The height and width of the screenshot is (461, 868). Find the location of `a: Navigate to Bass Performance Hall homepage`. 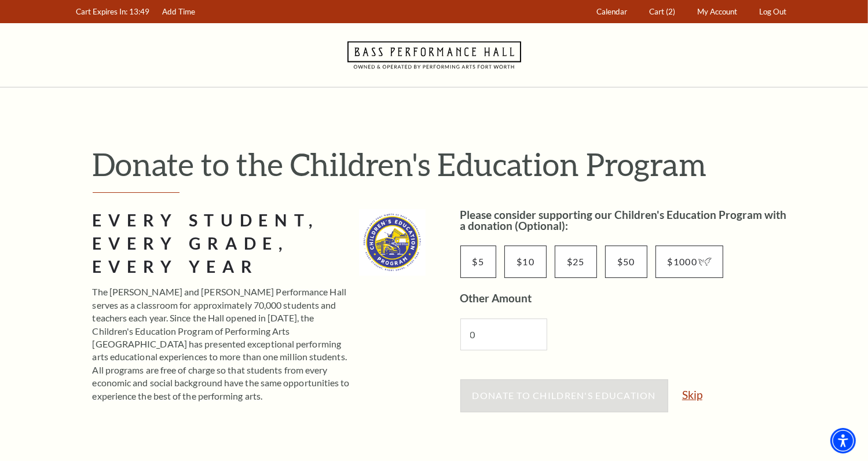

a: Navigate to Bass Performance Hall homepage is located at coordinates (434, 55).